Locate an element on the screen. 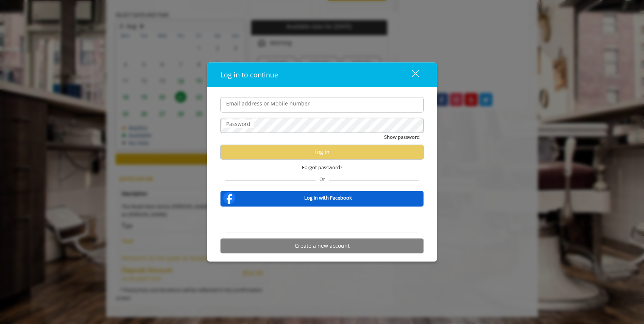  div: close dialog is located at coordinates (411, 75).